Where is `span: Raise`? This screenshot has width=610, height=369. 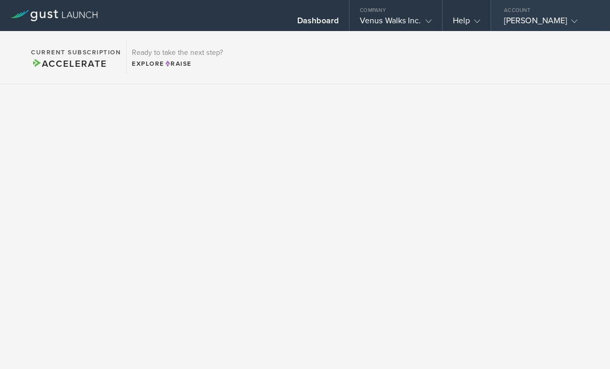
span: Raise is located at coordinates (178, 64).